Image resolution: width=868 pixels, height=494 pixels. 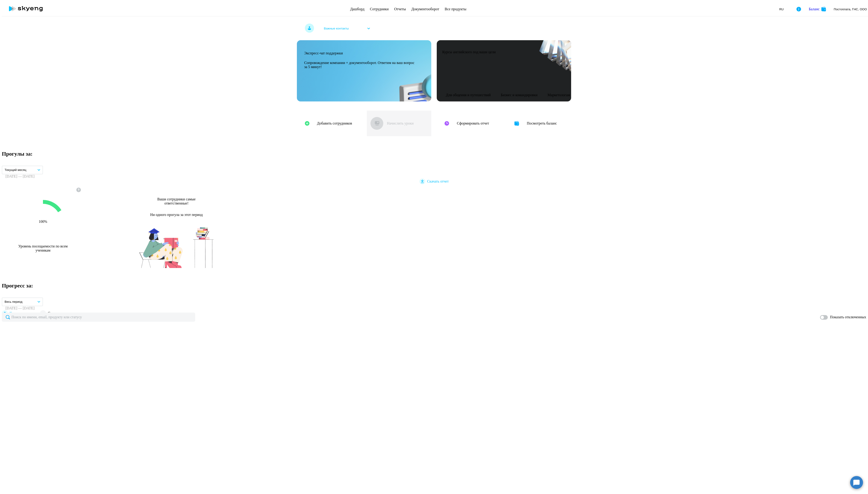 What do you see at coordinates (16, 170) in the screenshot?
I see `p: Текущий месяц` at bounding box center [16, 170].